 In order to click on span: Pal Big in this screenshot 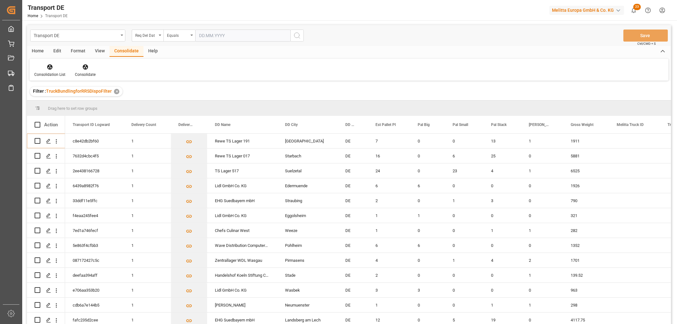, I will do `click(424, 125)`.